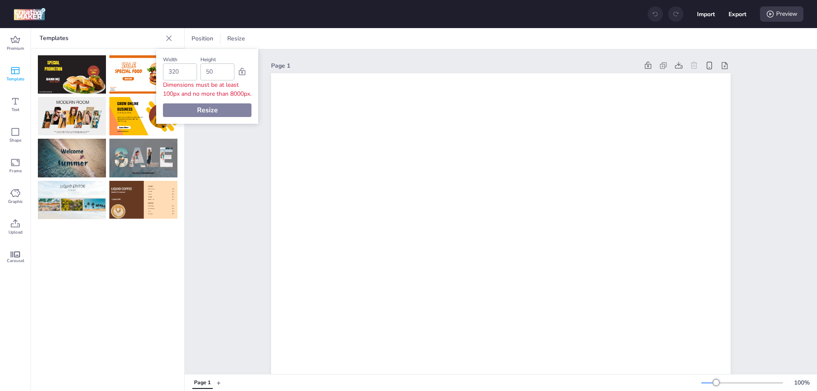  I want to click on img: P4qF5We.png, so click(72, 200).